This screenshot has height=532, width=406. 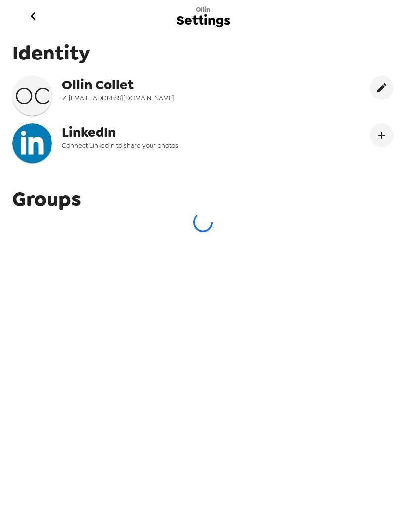 I want to click on button: Connect LinekdIn, so click(x=382, y=135).